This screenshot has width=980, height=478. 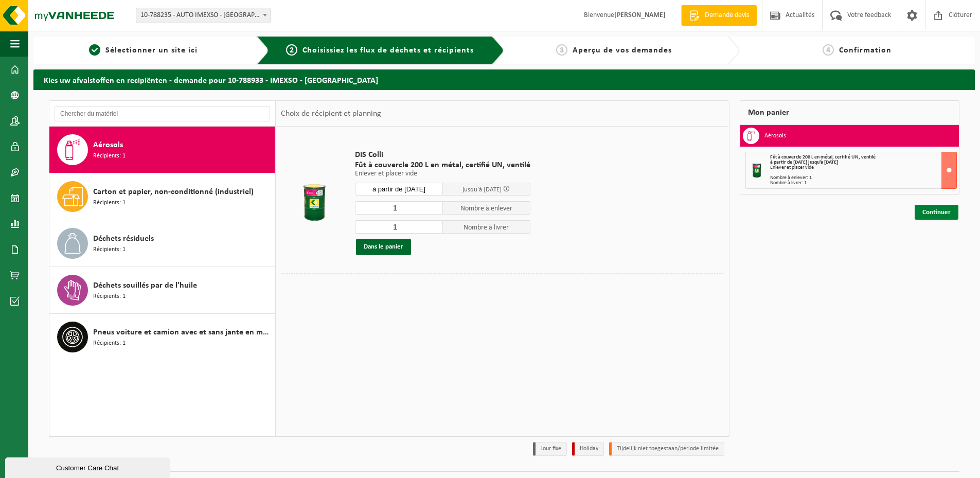 I want to click on div: Nombre à enlever: 1, so click(x=863, y=178).